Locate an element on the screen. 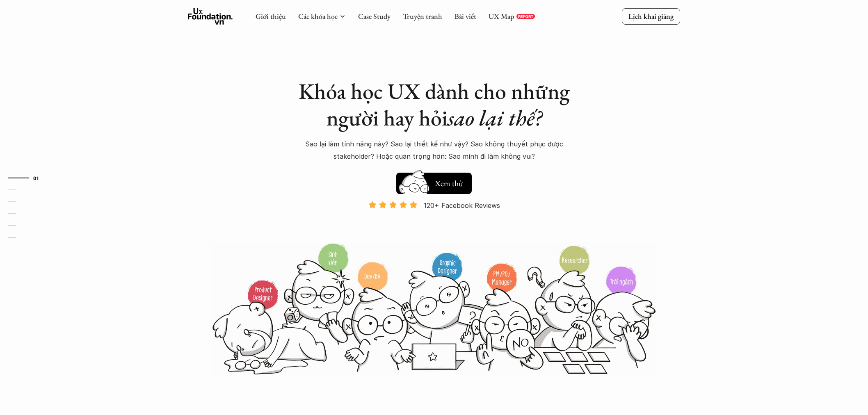 Image resolution: width=868 pixels, height=415 pixels. p: REPORT is located at coordinates (526, 16).